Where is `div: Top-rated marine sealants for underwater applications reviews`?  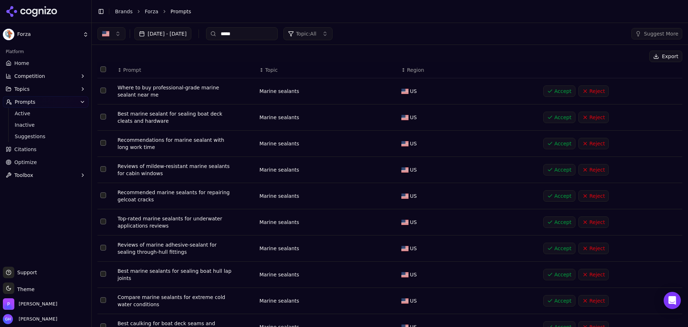 div: Top-rated marine sealants for underwater applications reviews is located at coordinates (175, 222).